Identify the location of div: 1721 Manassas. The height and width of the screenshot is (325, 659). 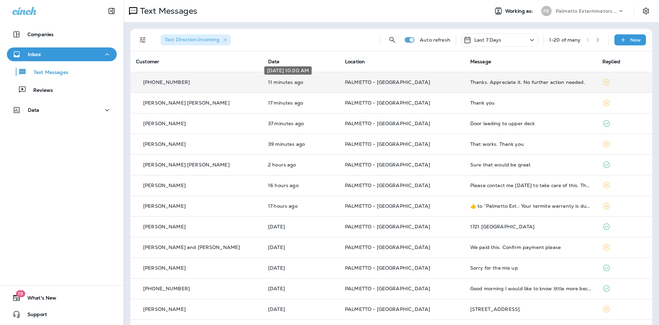
(531, 226).